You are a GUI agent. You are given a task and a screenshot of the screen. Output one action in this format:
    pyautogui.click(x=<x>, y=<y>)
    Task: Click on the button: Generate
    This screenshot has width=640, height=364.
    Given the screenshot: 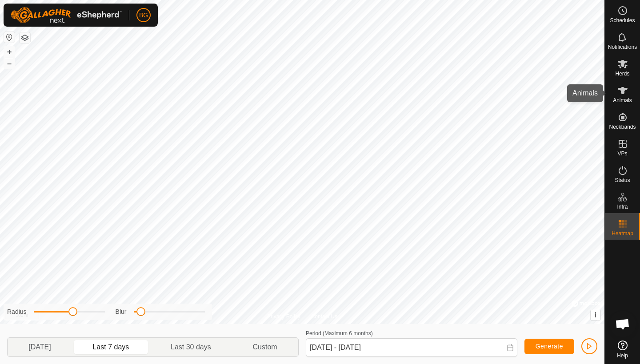 What is the action you would take?
    pyautogui.click(x=549, y=346)
    